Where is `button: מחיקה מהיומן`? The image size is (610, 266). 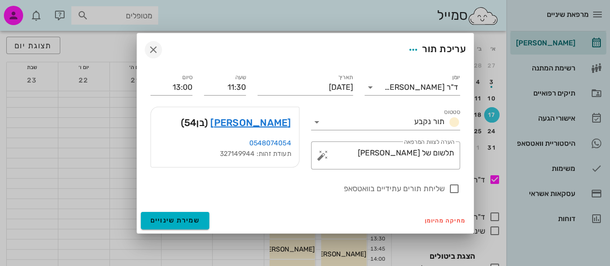
button: מחיקה מהיומן is located at coordinates (445, 221).